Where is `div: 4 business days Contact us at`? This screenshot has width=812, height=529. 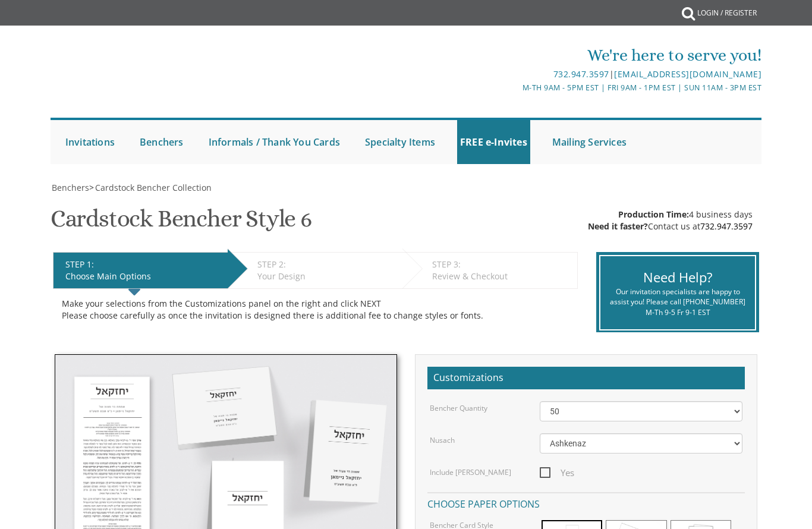
div: 4 business days Contact us at is located at coordinates (670, 221).